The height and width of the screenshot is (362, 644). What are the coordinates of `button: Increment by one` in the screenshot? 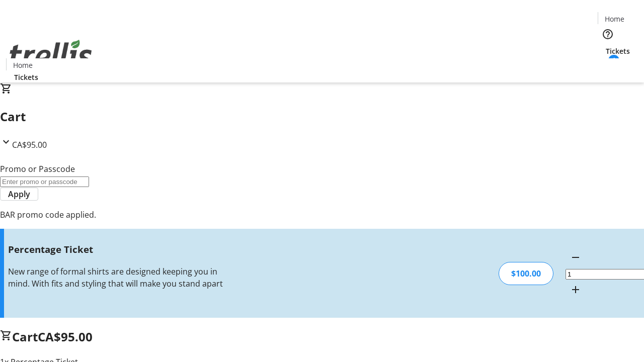 It's located at (575, 290).